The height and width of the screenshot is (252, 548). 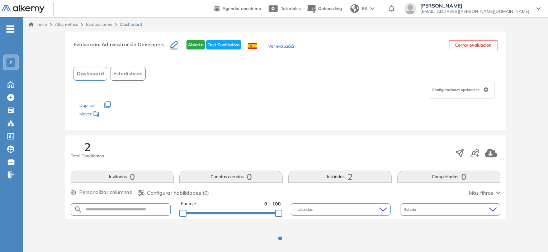 What do you see at coordinates (38, 24) in the screenshot?
I see `a: Inicio` at bounding box center [38, 24].